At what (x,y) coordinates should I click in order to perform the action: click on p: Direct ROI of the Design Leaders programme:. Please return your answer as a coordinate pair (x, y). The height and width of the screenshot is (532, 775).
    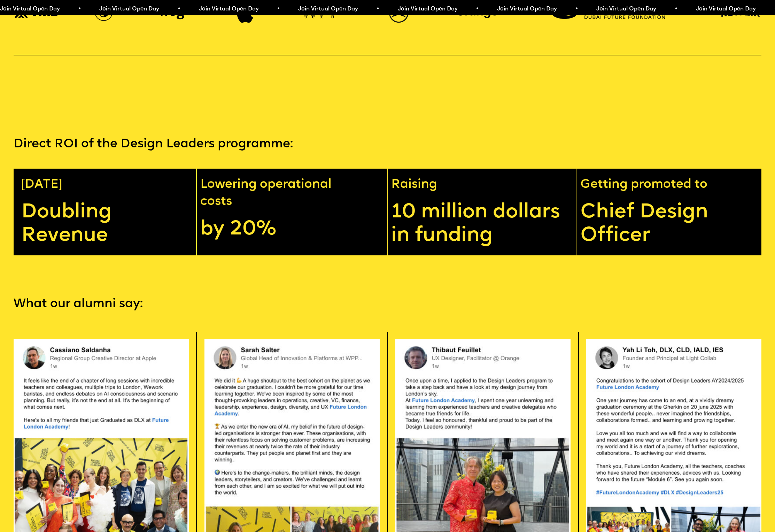
    Looking at the image, I should click on (388, 144).